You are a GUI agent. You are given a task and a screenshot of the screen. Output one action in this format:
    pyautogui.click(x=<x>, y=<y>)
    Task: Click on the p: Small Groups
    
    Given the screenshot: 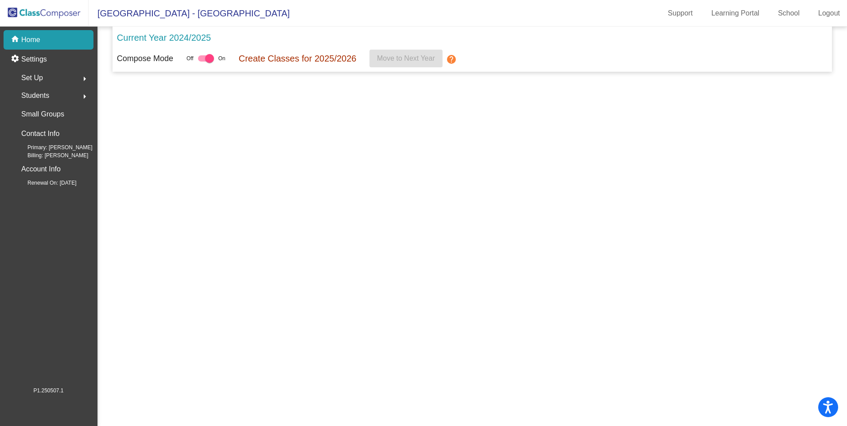 What is the action you would take?
    pyautogui.click(x=43, y=114)
    